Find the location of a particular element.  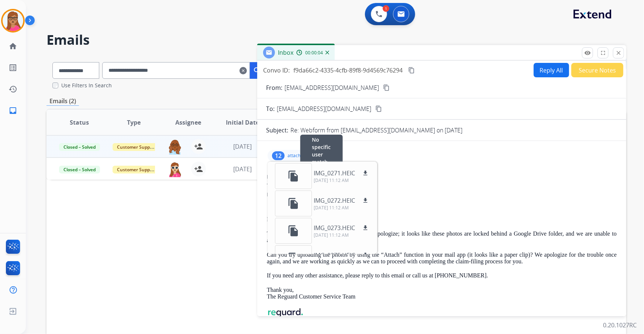

div: Date: is located at coordinates (442, 195).